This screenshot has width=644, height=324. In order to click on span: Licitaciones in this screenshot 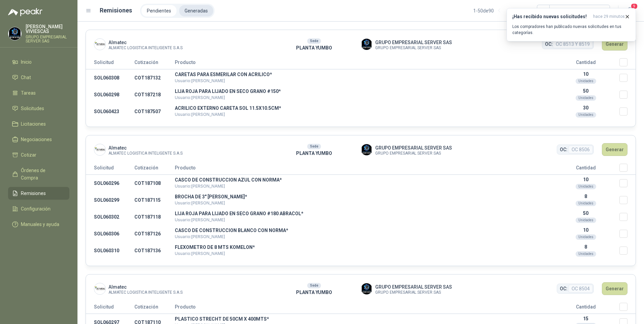, I will do `click(34, 124)`.